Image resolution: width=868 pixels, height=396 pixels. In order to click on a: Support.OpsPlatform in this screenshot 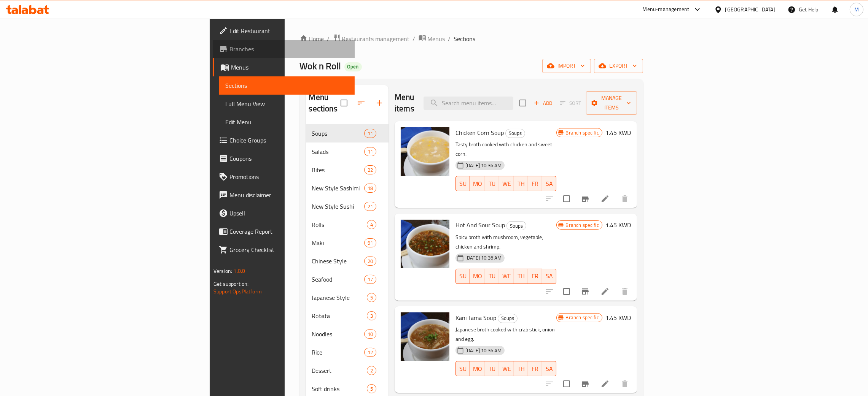, I will do `click(237, 292)`.